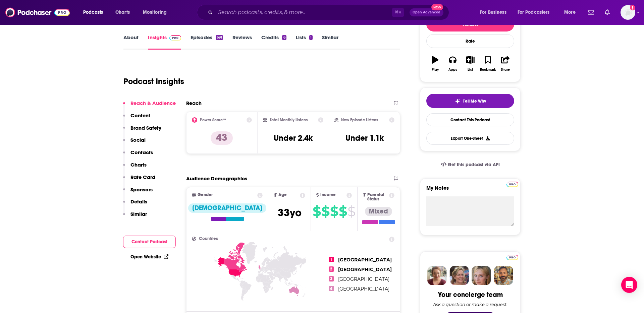 This screenshot has width=644, height=313. Describe the element at coordinates (493, 13) in the screenshot. I see `span: For Business` at that location.